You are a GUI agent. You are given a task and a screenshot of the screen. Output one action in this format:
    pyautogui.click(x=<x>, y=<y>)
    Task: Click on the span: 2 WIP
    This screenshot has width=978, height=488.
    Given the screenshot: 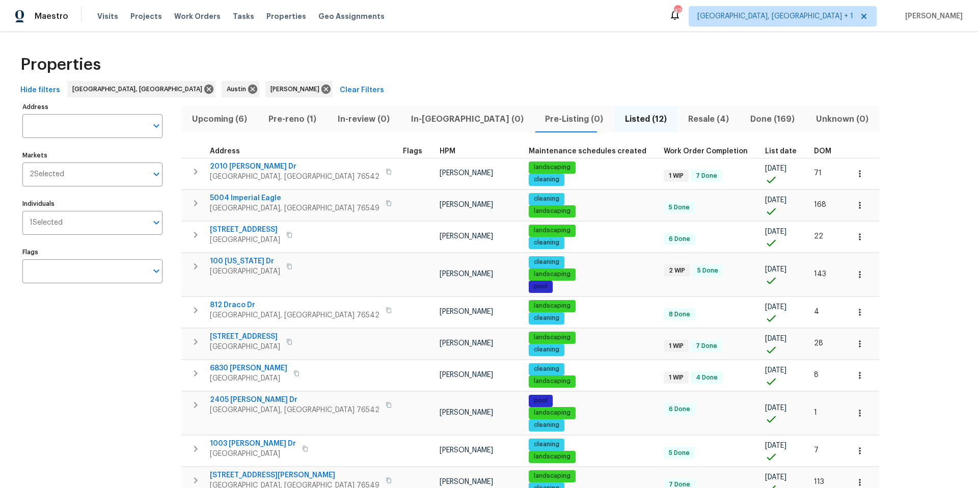 What is the action you would take?
    pyautogui.click(x=677, y=271)
    